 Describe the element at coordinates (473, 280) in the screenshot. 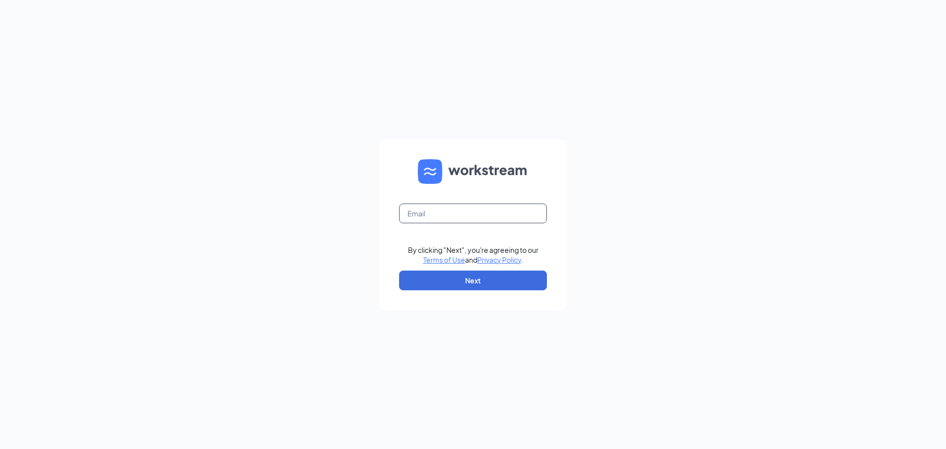

I see `button: Next` at that location.